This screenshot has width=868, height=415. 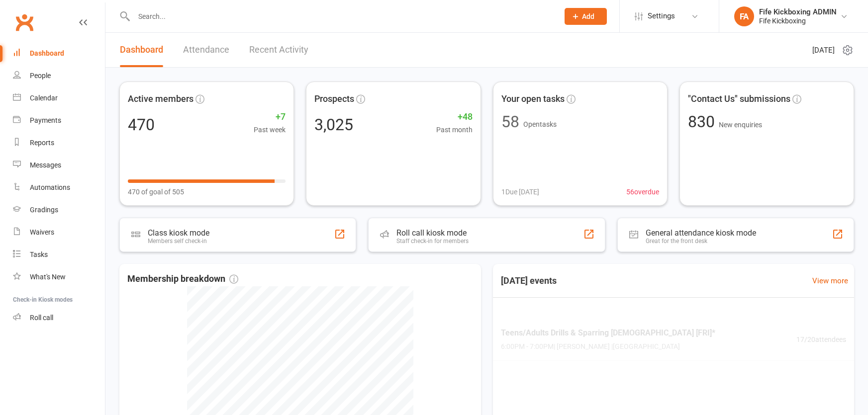 What do you see at coordinates (831, 281) in the screenshot?
I see `a: View more` at bounding box center [831, 281].